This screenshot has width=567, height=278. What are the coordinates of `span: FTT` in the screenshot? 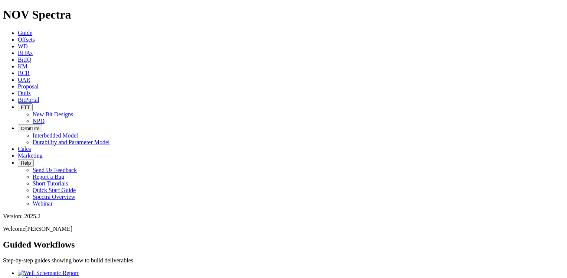 It's located at (25, 107).